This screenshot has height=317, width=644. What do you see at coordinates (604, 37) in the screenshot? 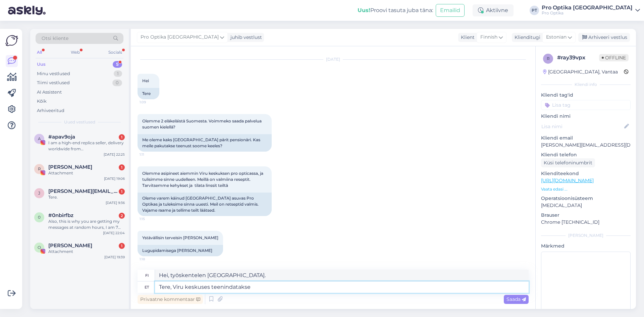
I see `div: Arhiveeri vestlus` at bounding box center [604, 37].